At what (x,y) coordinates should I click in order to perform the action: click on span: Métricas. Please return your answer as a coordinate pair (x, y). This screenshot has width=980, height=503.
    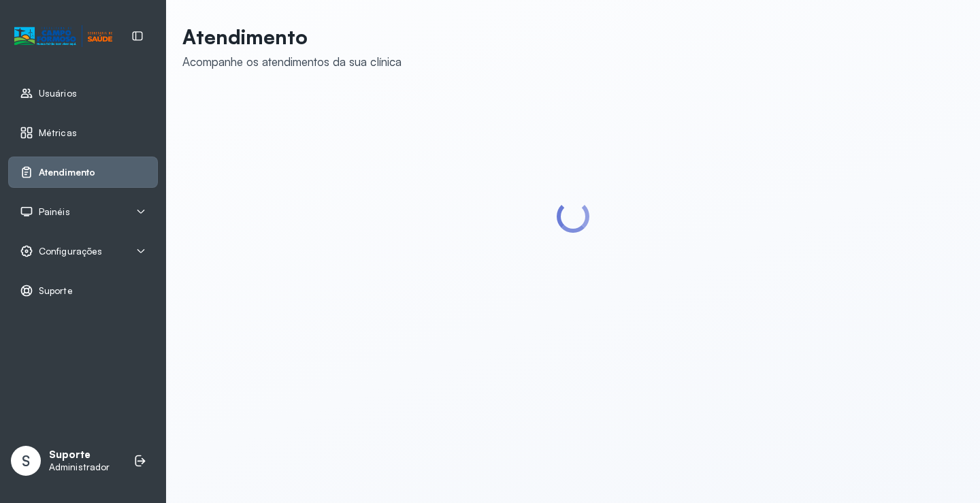
    Looking at the image, I should click on (58, 133).